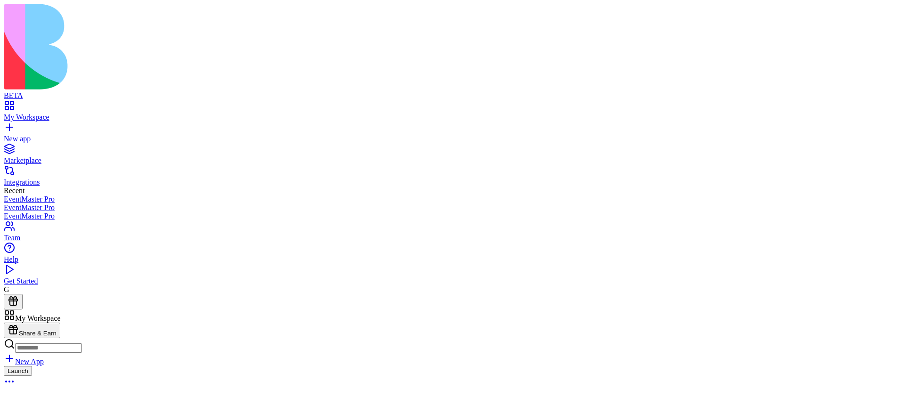 The image size is (904, 398). What do you see at coordinates (452, 178) in the screenshot?
I see `a: Integrations` at bounding box center [452, 178].